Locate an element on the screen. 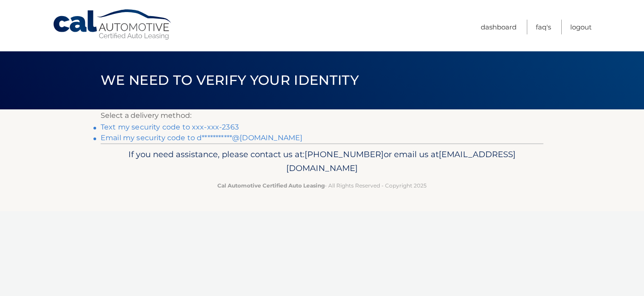 The image size is (644, 296). a: Logout is located at coordinates (581, 26).